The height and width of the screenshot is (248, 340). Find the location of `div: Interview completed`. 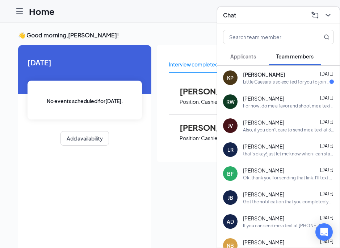

div: Interview completed is located at coordinates (194, 64).